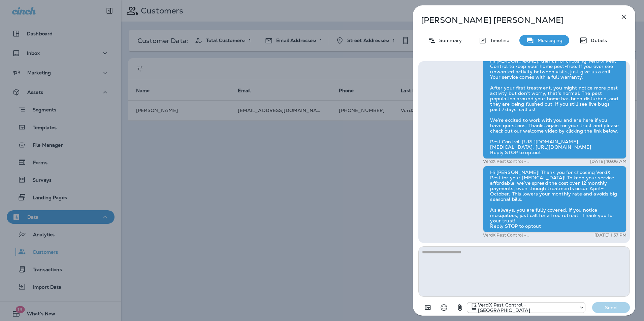 This screenshot has width=644, height=321. Describe the element at coordinates (548, 40) in the screenshot. I see `p: Messaging` at that location.